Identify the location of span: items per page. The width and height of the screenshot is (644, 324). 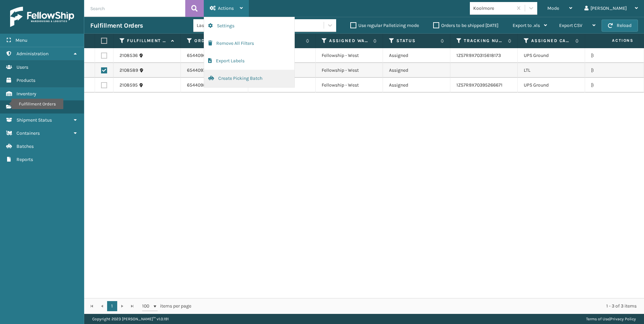
(166, 307).